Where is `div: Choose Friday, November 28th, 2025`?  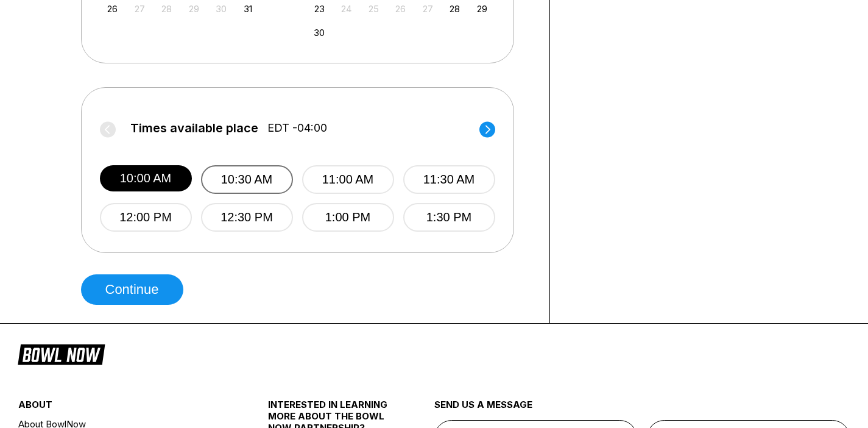 div: Choose Friday, November 28th, 2025 is located at coordinates (454, 9).